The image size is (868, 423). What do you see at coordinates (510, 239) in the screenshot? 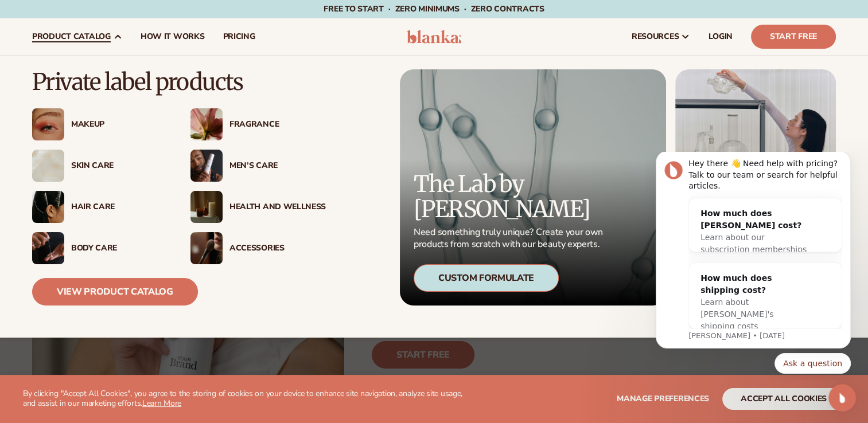
I see `p: Need something truly unique? Create your own products from scratch with our beauty experts.` at bounding box center [510, 239].